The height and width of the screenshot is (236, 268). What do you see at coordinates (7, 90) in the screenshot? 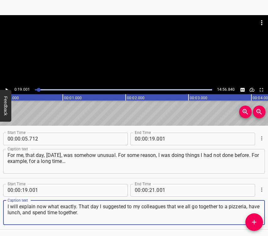
I see `button: Play/Pause` at bounding box center [7, 90].